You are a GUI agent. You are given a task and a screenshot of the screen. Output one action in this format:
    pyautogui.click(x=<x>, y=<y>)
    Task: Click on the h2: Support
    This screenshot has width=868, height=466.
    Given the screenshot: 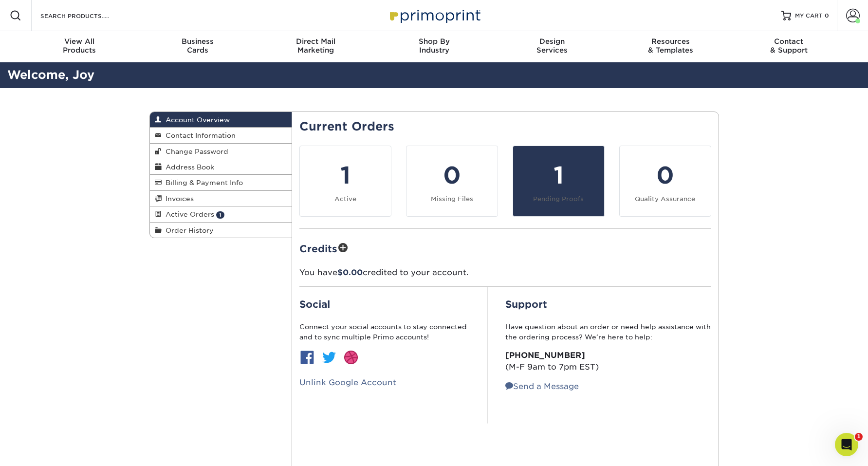 What is the action you would take?
    pyautogui.click(x=608, y=304)
    